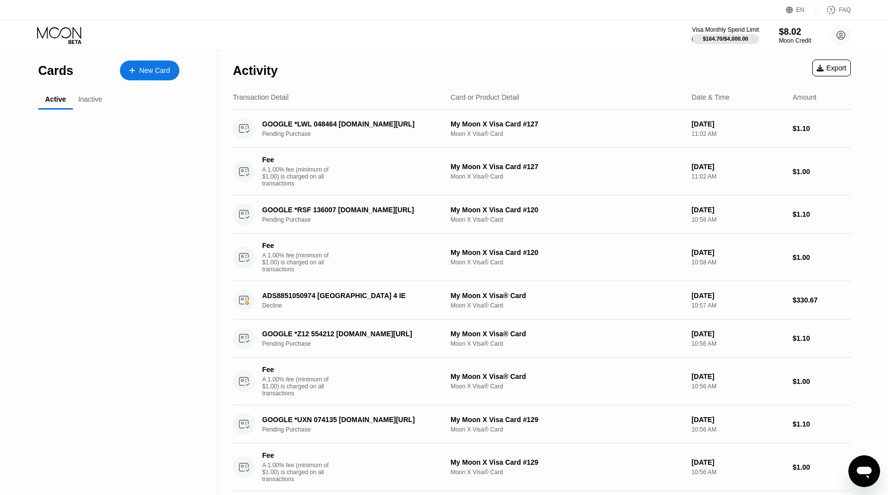 Image resolution: width=888 pixels, height=495 pixels. What do you see at coordinates (485, 97) in the screenshot?
I see `div: Card or Product Detail` at bounding box center [485, 97].